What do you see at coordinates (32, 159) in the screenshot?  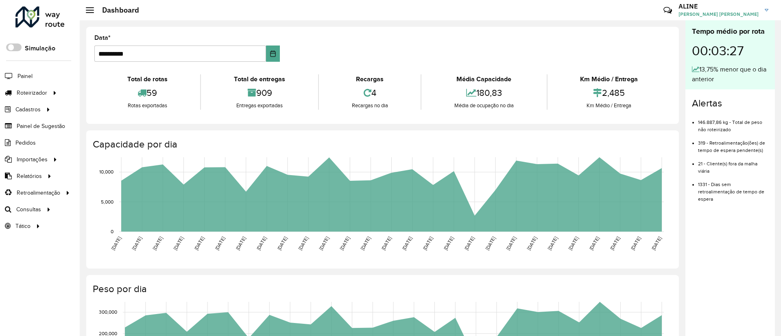 I see `span: Importações` at bounding box center [32, 159].